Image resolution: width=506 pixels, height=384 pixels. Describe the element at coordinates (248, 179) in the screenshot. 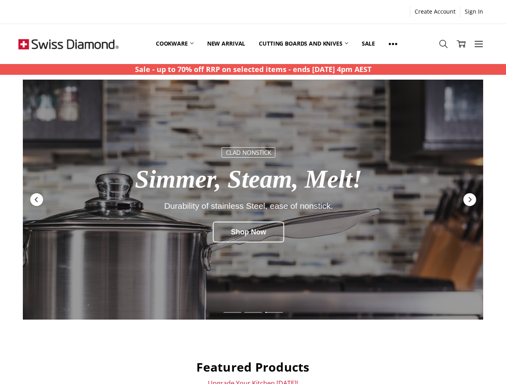

I see `div: Simmer, Steam, Melt!` at that location.